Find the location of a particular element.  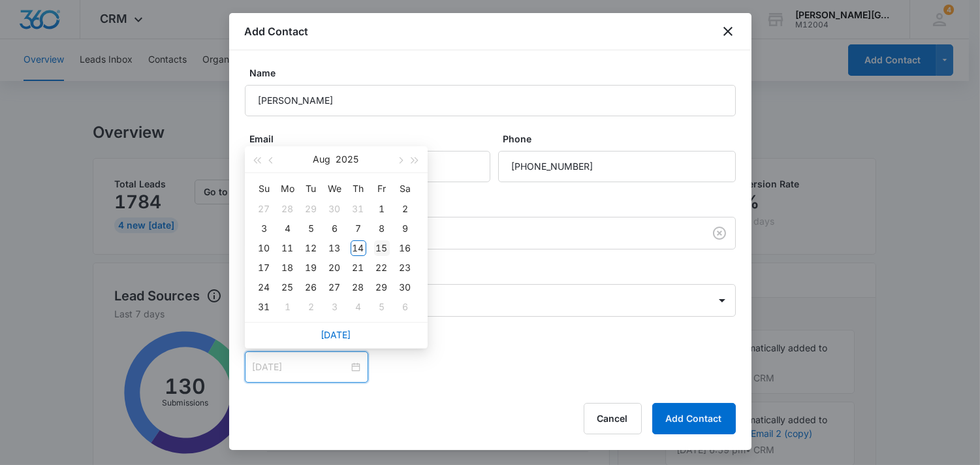

th: Th is located at coordinates (358, 188).